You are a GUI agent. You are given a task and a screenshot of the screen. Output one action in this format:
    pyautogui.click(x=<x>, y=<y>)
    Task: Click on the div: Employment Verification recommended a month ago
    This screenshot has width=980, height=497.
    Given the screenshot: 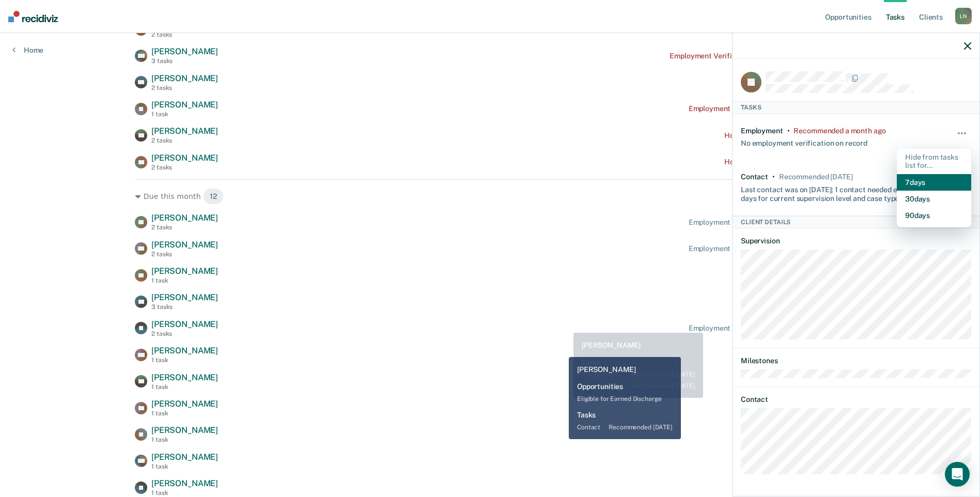 What is the action you would take?
    pyautogui.click(x=757, y=56)
    